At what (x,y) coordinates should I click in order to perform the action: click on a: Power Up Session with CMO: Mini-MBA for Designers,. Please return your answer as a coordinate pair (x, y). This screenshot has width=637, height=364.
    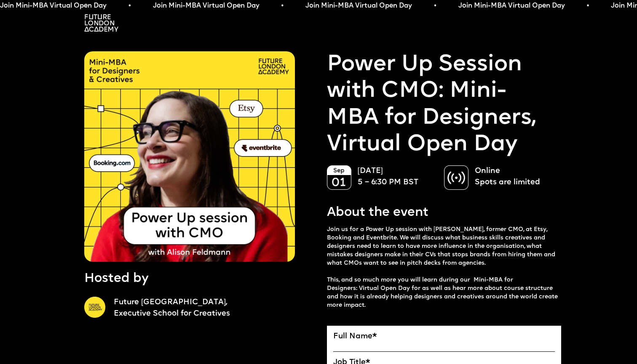
    Looking at the image, I should click on (444, 91).